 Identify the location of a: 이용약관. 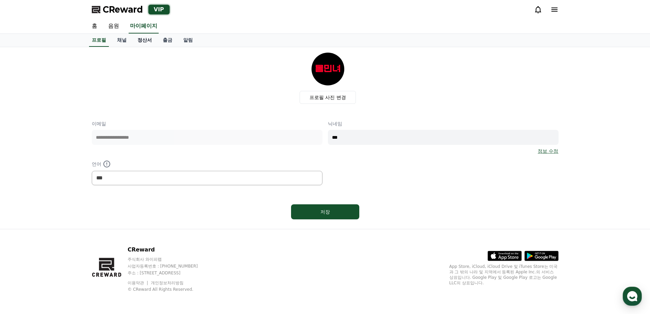
(138, 283).